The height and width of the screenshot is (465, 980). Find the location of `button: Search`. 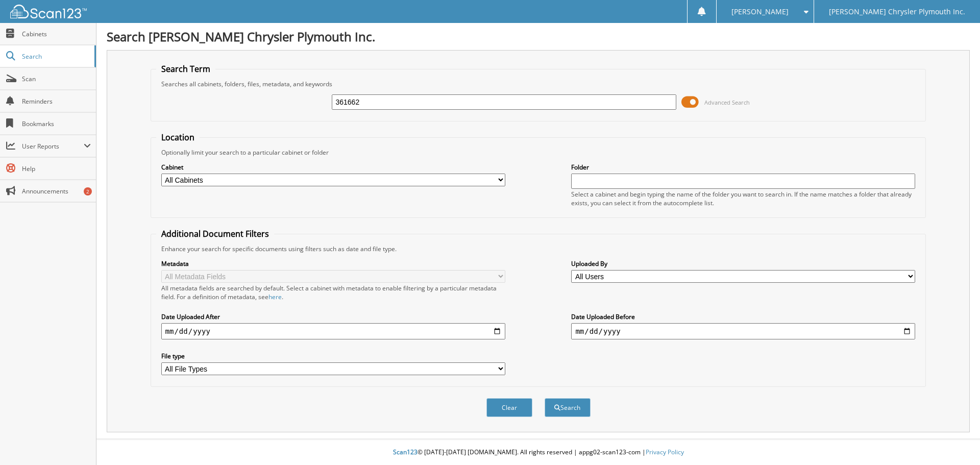

button: Search is located at coordinates (567, 407).